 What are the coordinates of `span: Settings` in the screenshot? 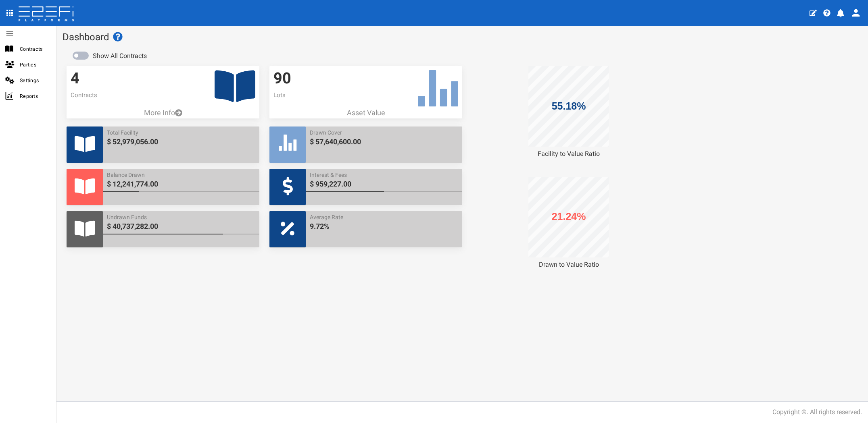 It's located at (35, 80).